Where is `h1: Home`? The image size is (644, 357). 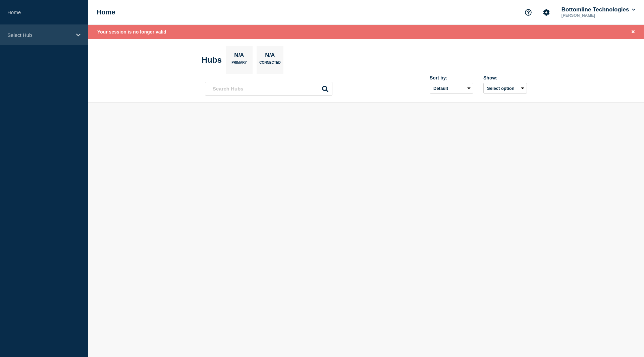
h1: Home is located at coordinates (106, 12).